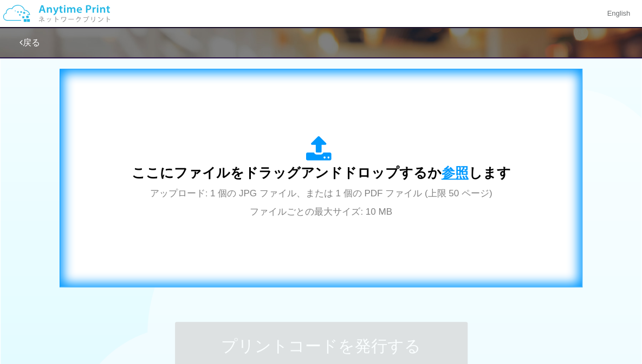 Image resolution: width=642 pixels, height=364 pixels. What do you see at coordinates (30, 42) in the screenshot?
I see `a: 戻る` at bounding box center [30, 42].